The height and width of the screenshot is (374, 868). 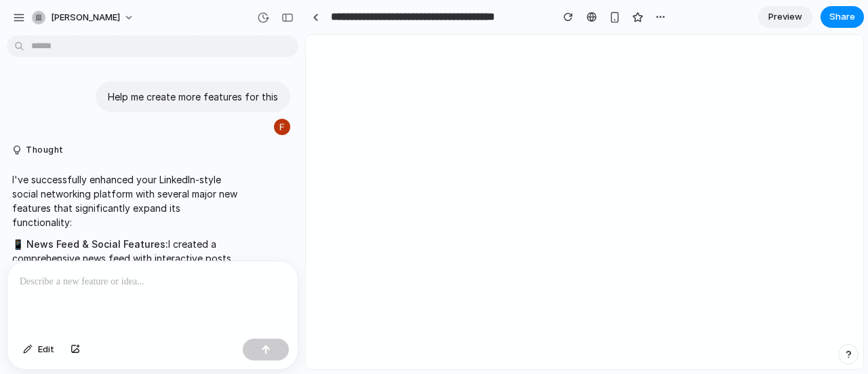 I want to click on a: Preview, so click(x=785, y=17).